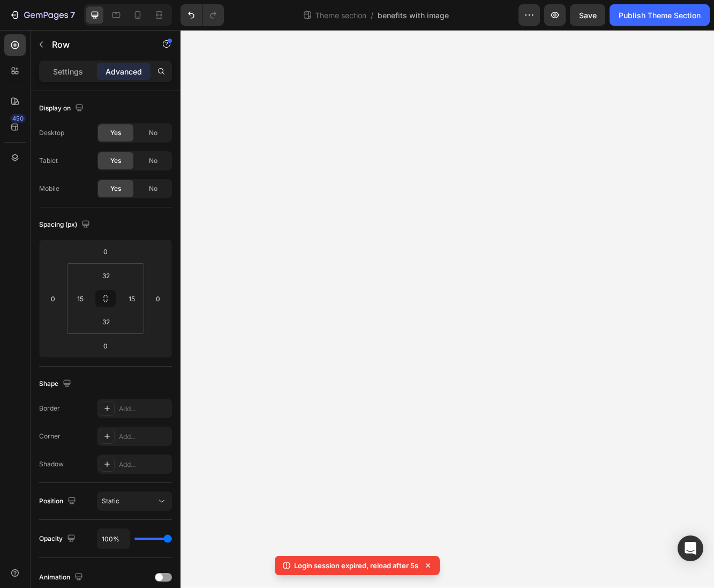  What do you see at coordinates (413, 15) in the screenshot?
I see `span: benefits with image` at bounding box center [413, 15].